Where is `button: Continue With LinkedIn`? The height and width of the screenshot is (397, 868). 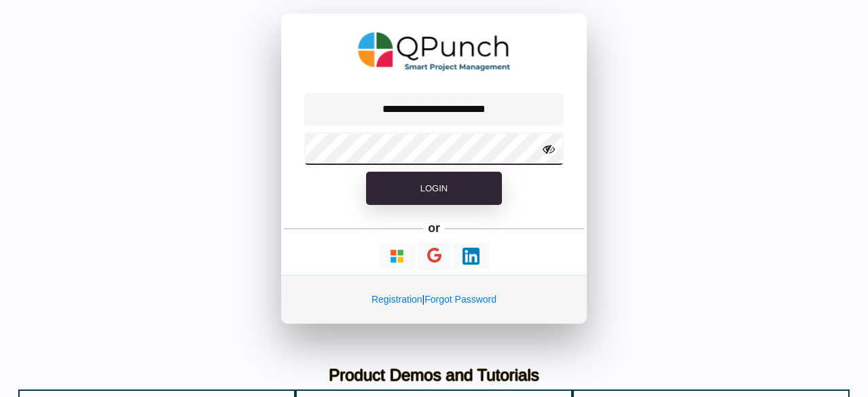
button: Continue With LinkedIn is located at coordinates (470, 256).